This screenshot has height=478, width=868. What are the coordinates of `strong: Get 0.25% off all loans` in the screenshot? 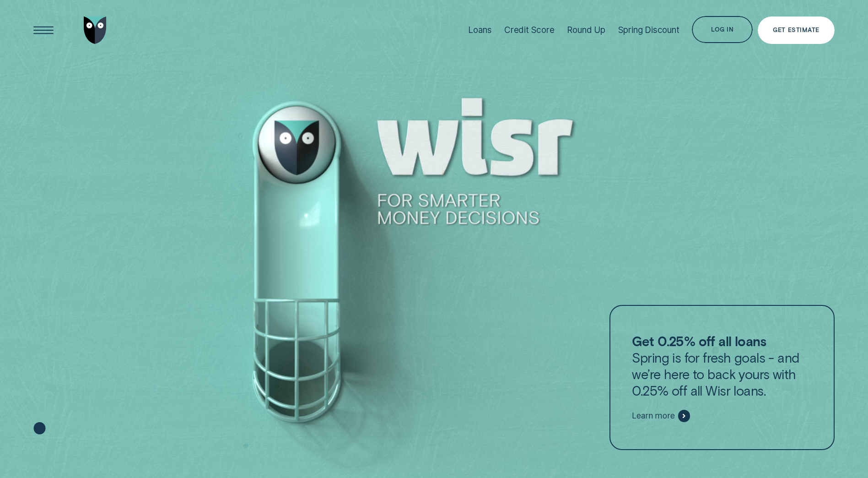 It's located at (699, 341).